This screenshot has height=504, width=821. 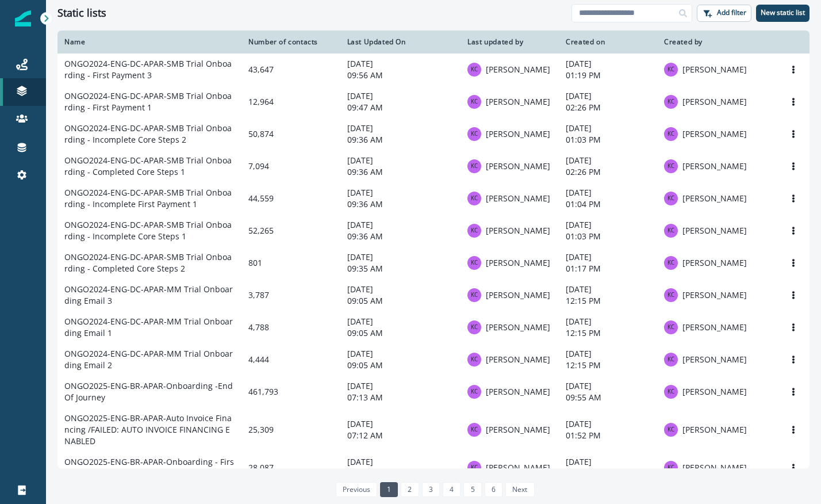 What do you see at coordinates (149, 263) in the screenshot?
I see `td: ONGO2024-ENG-DC-APAR-SMB Trial Onboarding - Completed Core Steps 2` at bounding box center [149, 263].